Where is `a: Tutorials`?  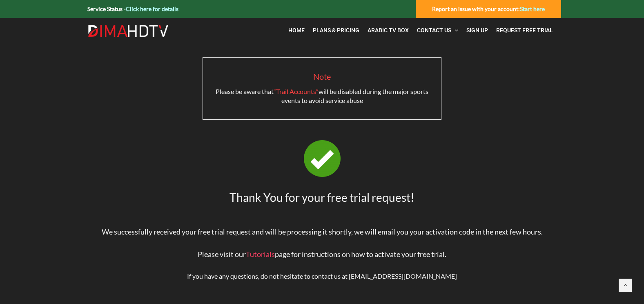
a: Tutorials is located at coordinates (260, 254).